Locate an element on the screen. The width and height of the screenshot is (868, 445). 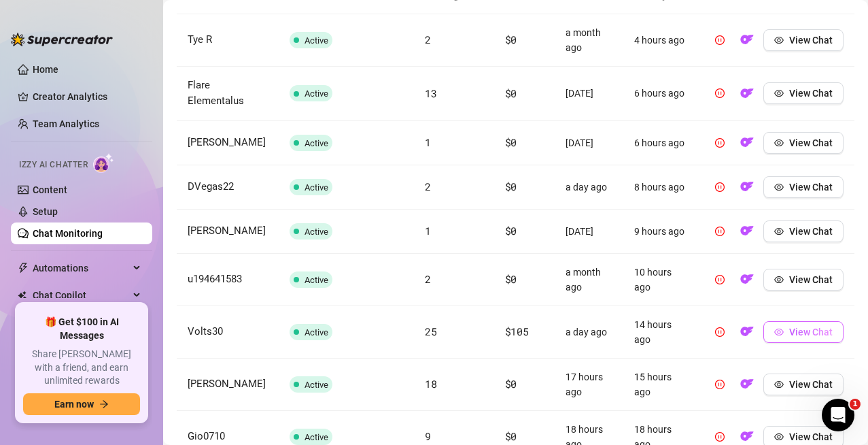
a: Team Analytics is located at coordinates (66, 124).